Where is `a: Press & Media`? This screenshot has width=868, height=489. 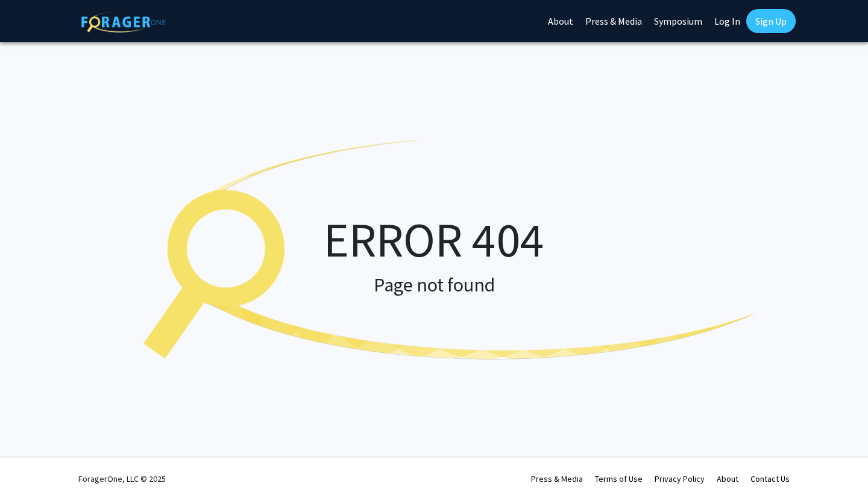 a: Press & Media is located at coordinates (557, 479).